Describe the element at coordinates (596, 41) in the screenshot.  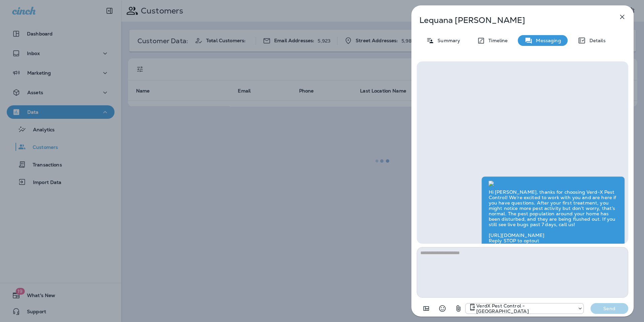
I see `p: Details` at that location.